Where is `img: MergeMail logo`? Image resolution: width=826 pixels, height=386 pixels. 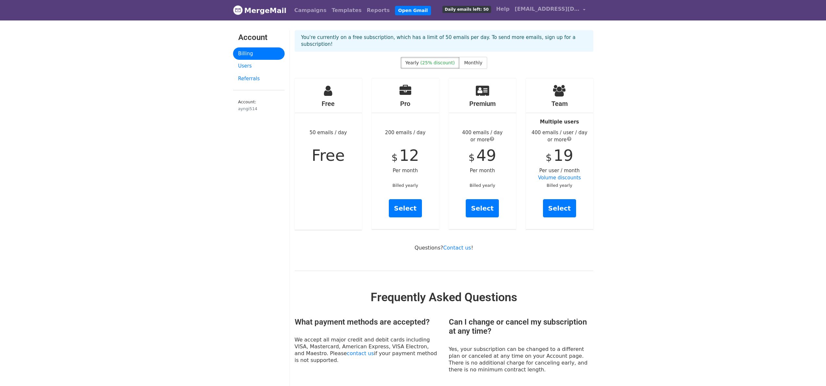
img: MergeMail logo is located at coordinates (238, 10).